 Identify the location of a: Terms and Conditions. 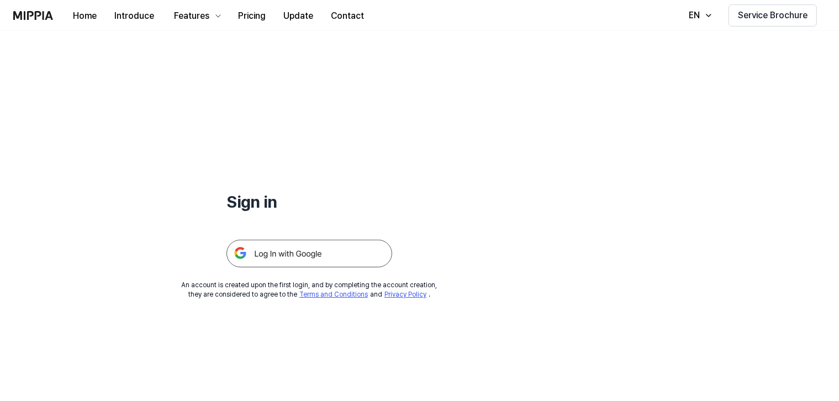
(334, 295).